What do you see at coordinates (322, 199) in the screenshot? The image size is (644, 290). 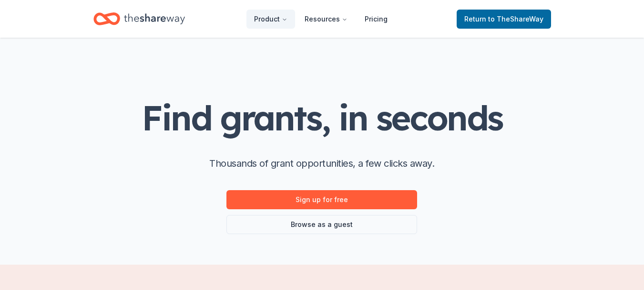 I see `a: Sign up for free` at bounding box center [322, 199].